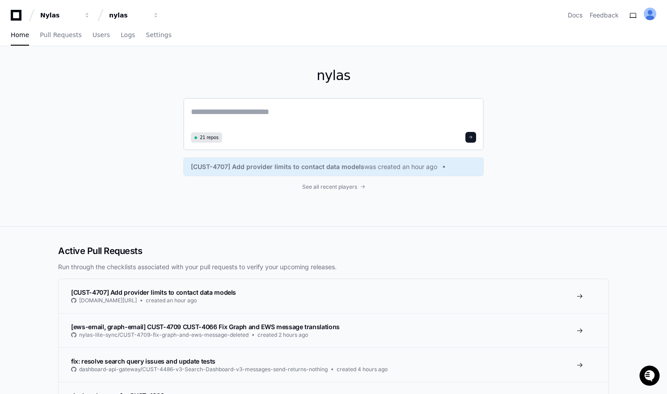 Image resolution: width=667 pixels, height=394 pixels. I want to click on div: Nylas, so click(59, 15).